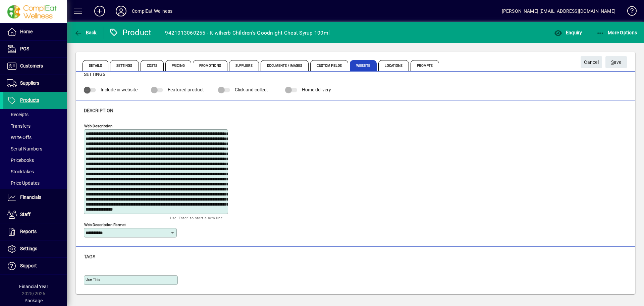  I want to click on button: Enquiry, so click(568, 33).